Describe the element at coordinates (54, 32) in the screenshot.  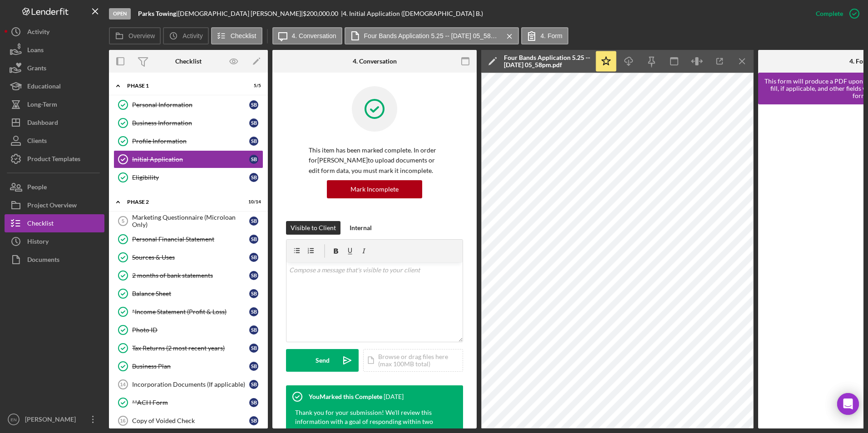
I see `a: Activity` at that location.